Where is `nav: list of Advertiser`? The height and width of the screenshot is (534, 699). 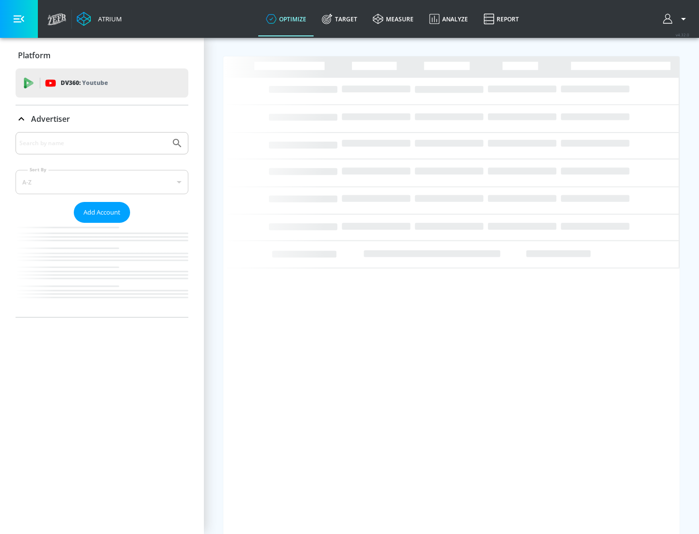
nav: list of Advertiser is located at coordinates (102, 270).